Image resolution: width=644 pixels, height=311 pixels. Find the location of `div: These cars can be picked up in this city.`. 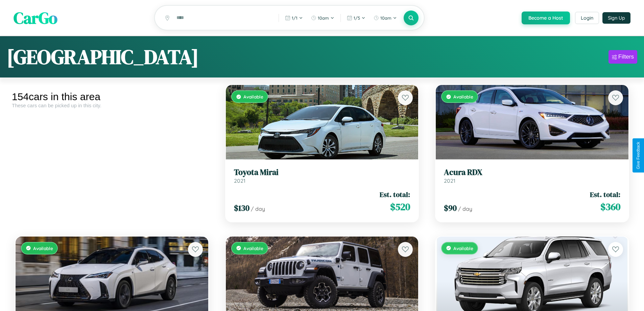

div: These cars can be picked up in this city. is located at coordinates (112, 105).